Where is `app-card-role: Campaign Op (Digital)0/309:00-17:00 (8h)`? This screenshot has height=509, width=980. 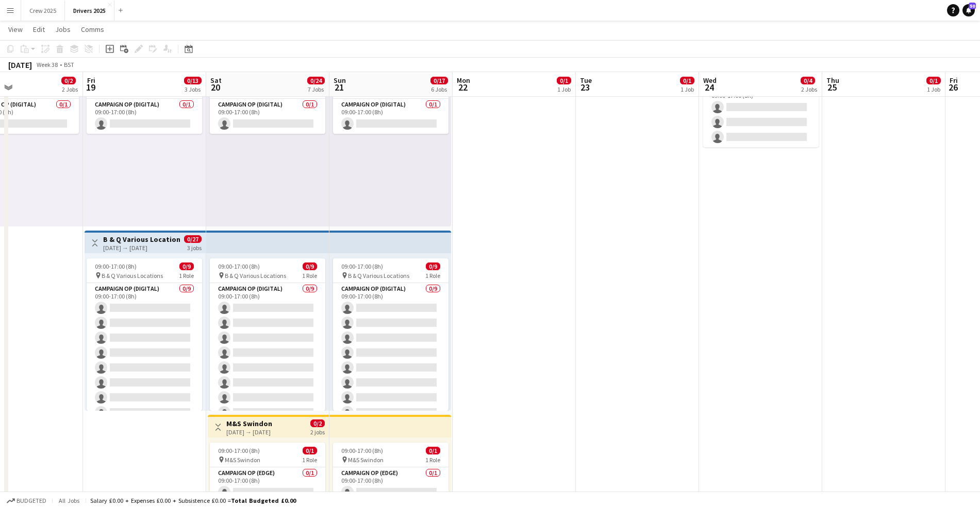 app-card-role: Campaign Op (Digital)0/309:00-17:00 (8h) is located at coordinates (761, 115).